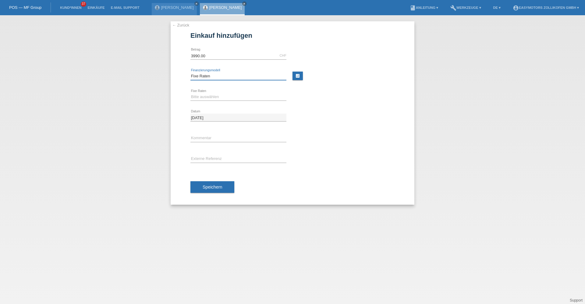  I want to click on i: calculate, so click(298, 76).